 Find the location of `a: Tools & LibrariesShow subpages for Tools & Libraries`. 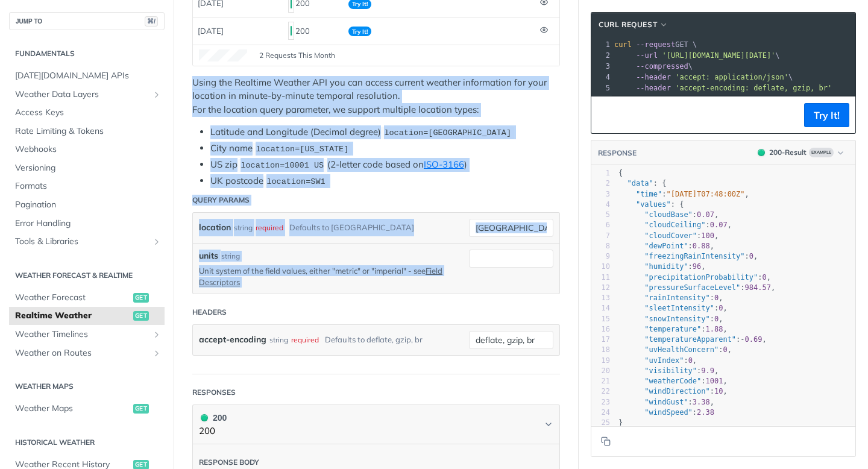

a: Tools & LibrariesShow subpages for Tools & Libraries is located at coordinates (87, 241).